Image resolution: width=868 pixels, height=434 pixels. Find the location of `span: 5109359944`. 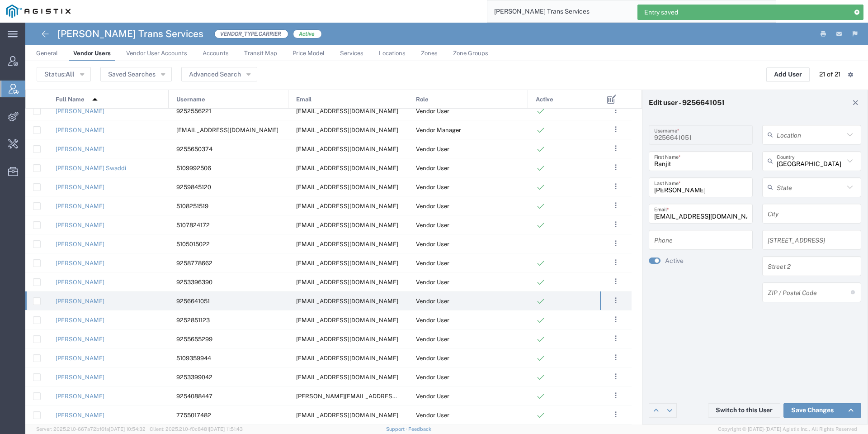

span: 5109359944 is located at coordinates (193, 358).